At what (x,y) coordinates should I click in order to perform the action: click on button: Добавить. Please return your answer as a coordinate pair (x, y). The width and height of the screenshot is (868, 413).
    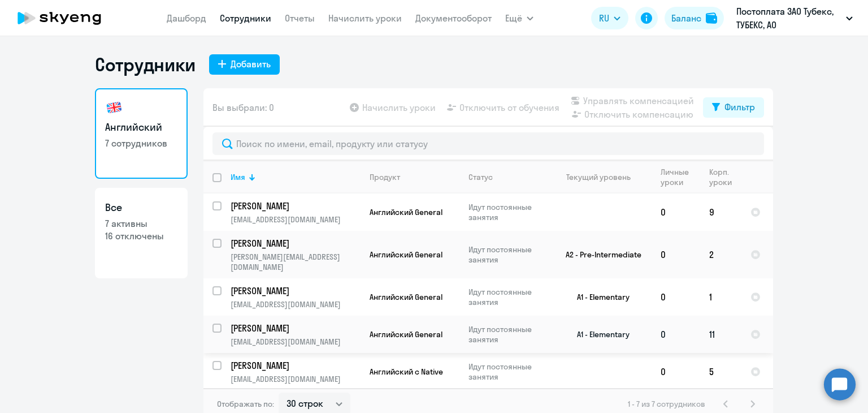
    Looking at the image, I should click on (244, 65).